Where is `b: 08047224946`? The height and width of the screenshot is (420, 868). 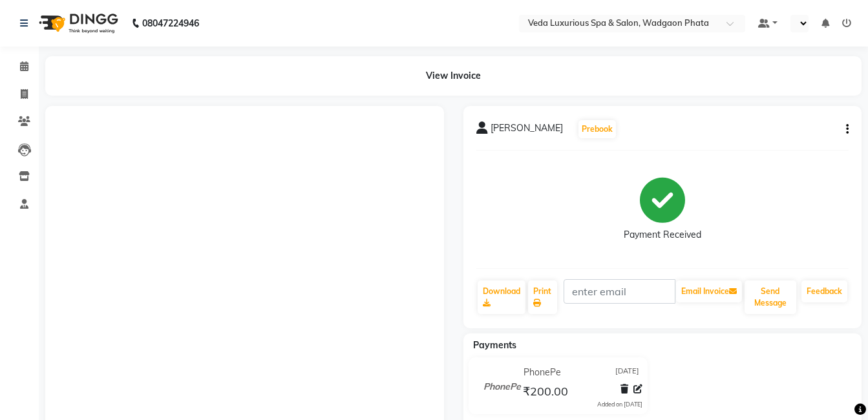
b: 08047224946 is located at coordinates (171, 23).